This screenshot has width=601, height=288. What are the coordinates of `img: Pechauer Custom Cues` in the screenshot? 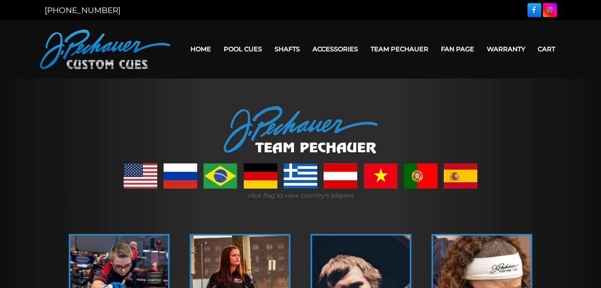 It's located at (105, 49).